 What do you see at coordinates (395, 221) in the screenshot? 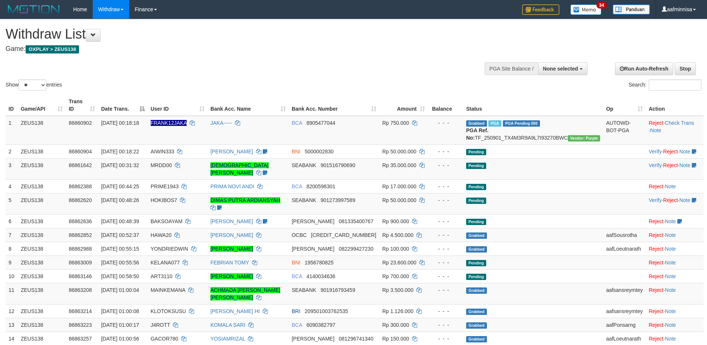
I see `span: Rp 900.000` at bounding box center [395, 221].